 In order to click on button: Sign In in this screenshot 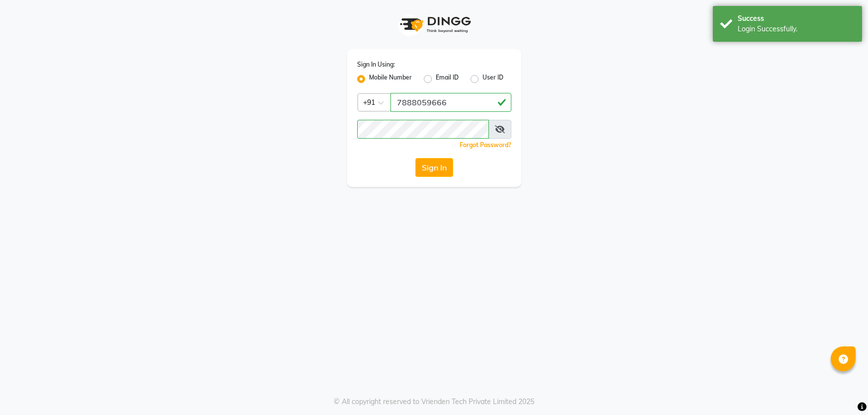, I will do `click(434, 168)`.